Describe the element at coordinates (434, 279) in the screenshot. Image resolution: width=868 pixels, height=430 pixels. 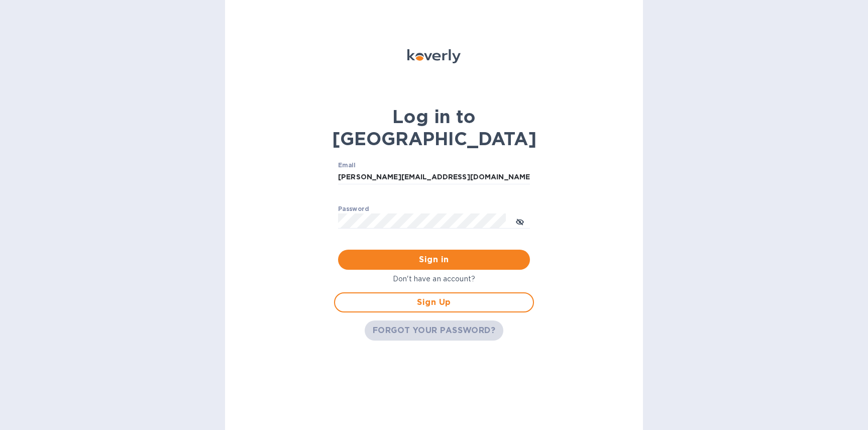
I see `p: Don't have an account?` at that location.